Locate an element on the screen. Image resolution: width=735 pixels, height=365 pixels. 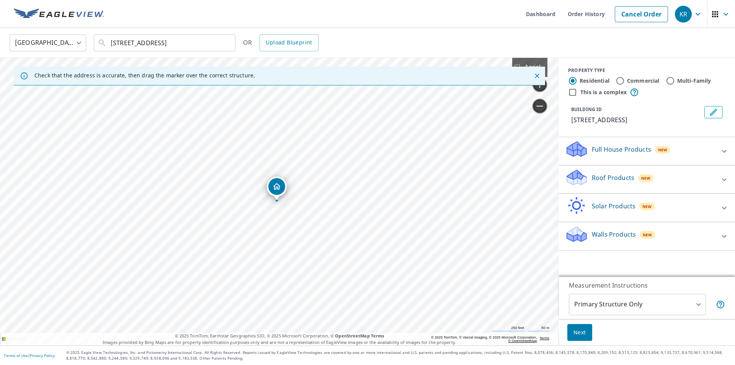
a: OpenStreetMap is located at coordinates (352, 336).